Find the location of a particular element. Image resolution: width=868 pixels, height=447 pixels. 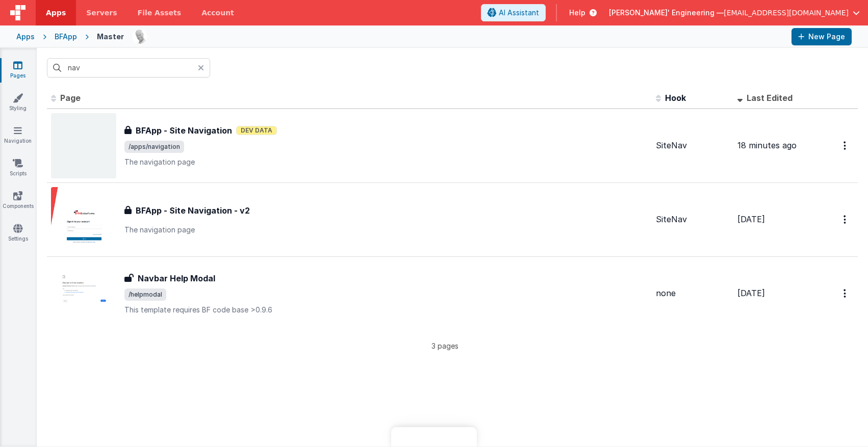

span: /apps/navigation is located at coordinates (154, 147).